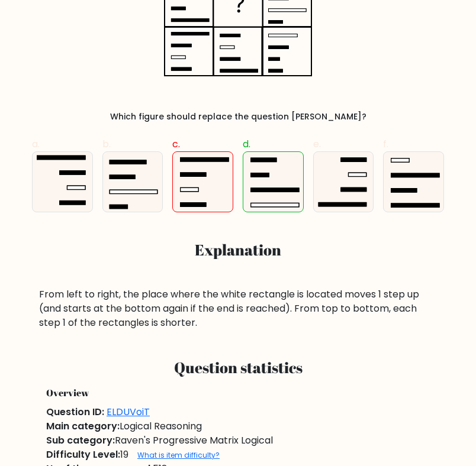 The height and width of the screenshot is (466, 476). I want to click on span: Difficulty Level:, so click(83, 454).